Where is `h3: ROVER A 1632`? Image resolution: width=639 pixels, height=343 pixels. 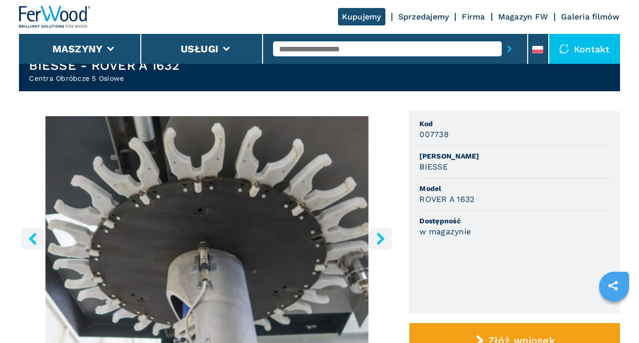
h3: ROVER A 1632 is located at coordinates (447, 199).